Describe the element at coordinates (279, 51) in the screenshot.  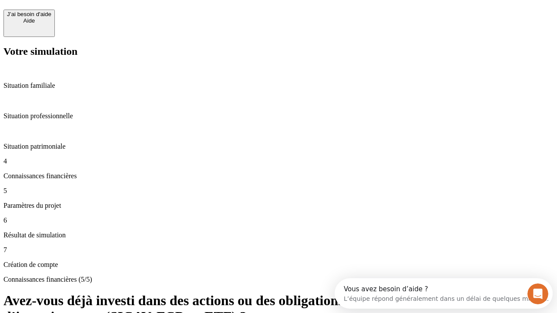
I see `h2: Votre simulation` at that location.